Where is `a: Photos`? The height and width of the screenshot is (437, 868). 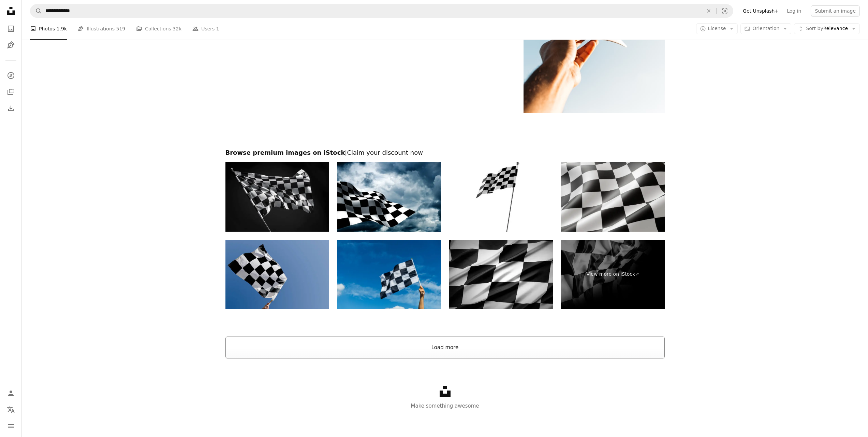 a: Photos is located at coordinates (11, 28).